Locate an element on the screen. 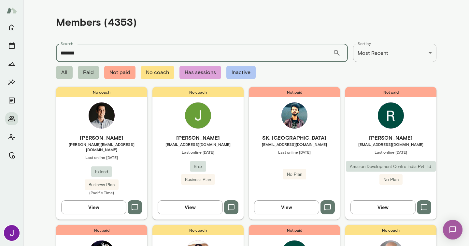 The image size is (469, 246). span: Has sessions is located at coordinates (200, 72).